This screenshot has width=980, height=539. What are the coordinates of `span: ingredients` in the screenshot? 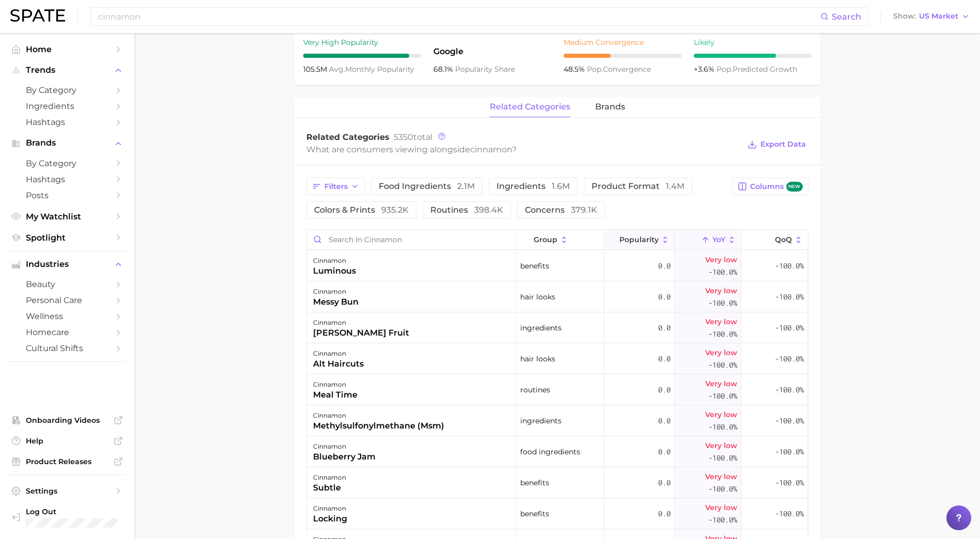 It's located at (541, 328).